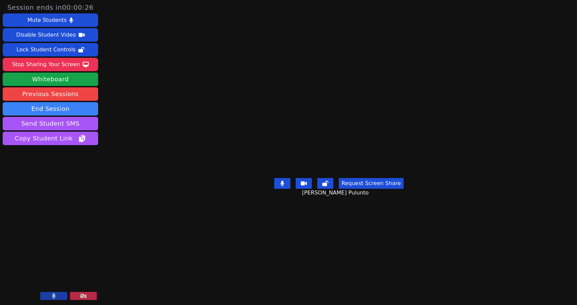 The image size is (577, 305). What do you see at coordinates (50, 20) in the screenshot?
I see `button: Mute Students` at bounding box center [50, 20].